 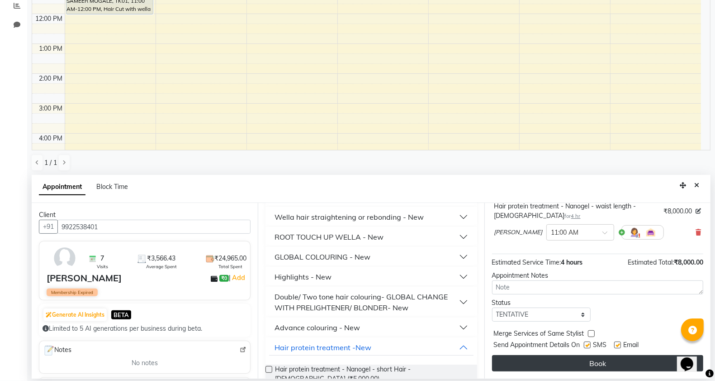 What do you see at coordinates (600, 345) in the screenshot?
I see `span: SMS` at bounding box center [600, 345].